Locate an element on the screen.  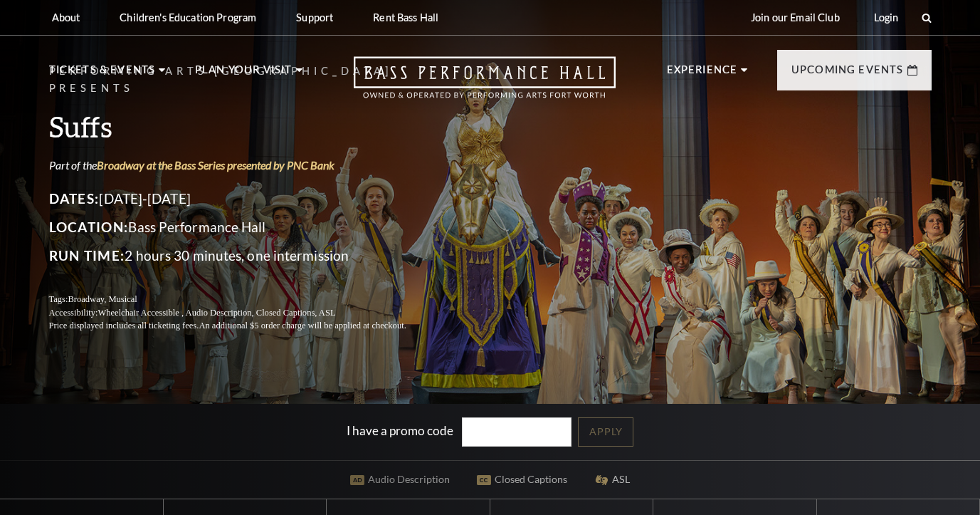
p: Tags: is located at coordinates (245, 299).